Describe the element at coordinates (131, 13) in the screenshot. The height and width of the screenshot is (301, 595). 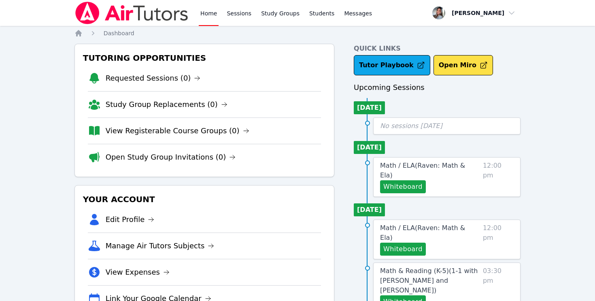
I see `img: Air Tutors` at that location.